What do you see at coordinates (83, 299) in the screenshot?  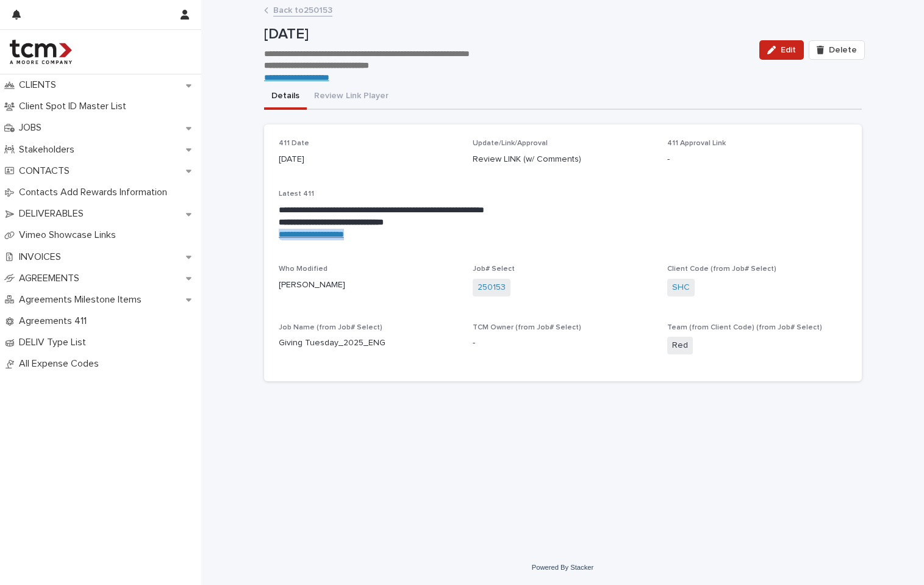 I see `p: Agreements Milestone Items` at bounding box center [83, 299].